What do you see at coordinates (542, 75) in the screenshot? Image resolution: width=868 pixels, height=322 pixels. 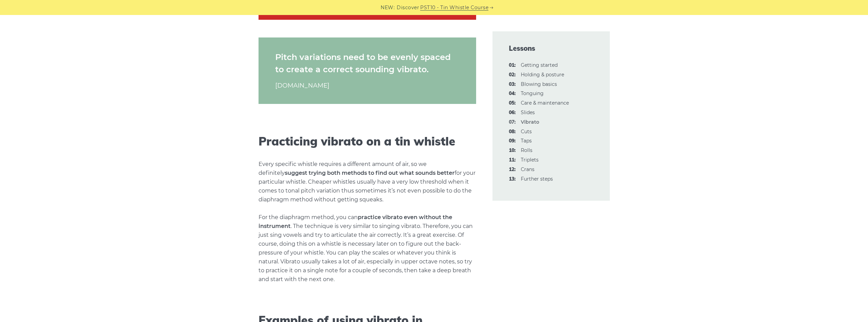 I see `a: 02:Holding & posture` at bounding box center [542, 75].